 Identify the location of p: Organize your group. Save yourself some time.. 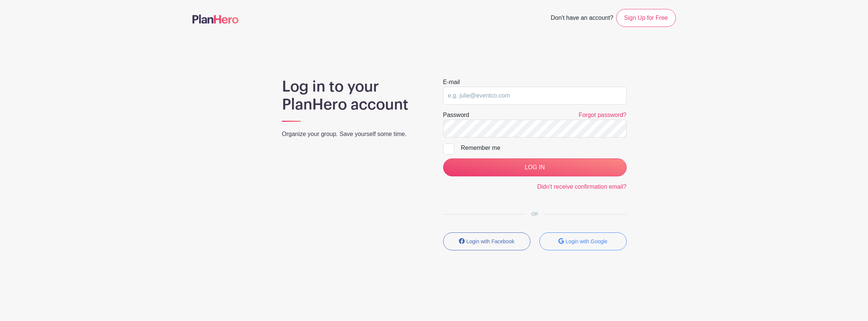
(353, 134).